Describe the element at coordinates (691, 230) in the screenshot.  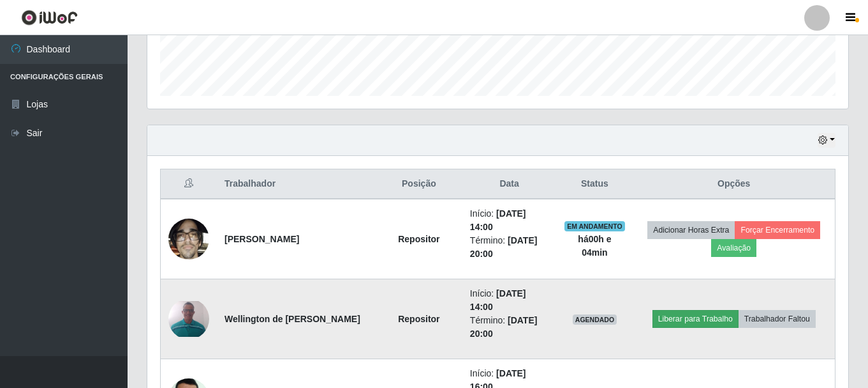
I see `button: Adicionar Horas Extra` at that location.